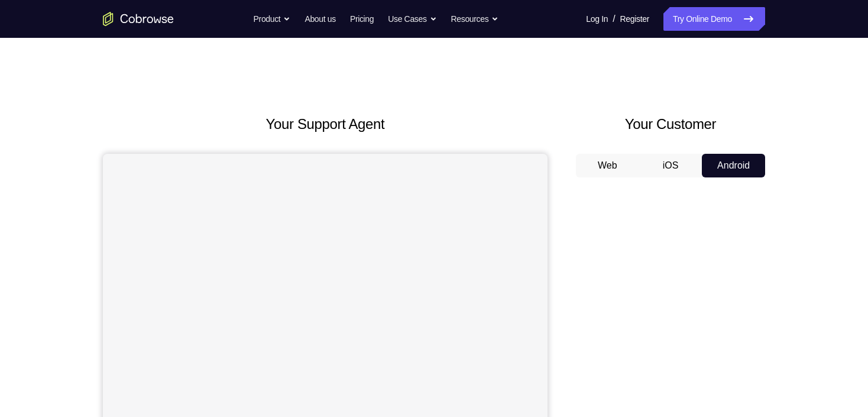  What do you see at coordinates (671, 166) in the screenshot?
I see `button: iOS` at bounding box center [671, 166].